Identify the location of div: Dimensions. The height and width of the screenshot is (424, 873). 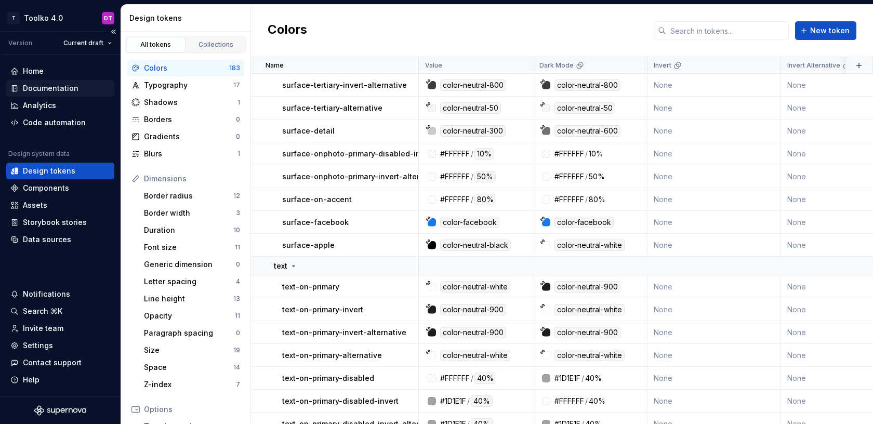
(192, 179).